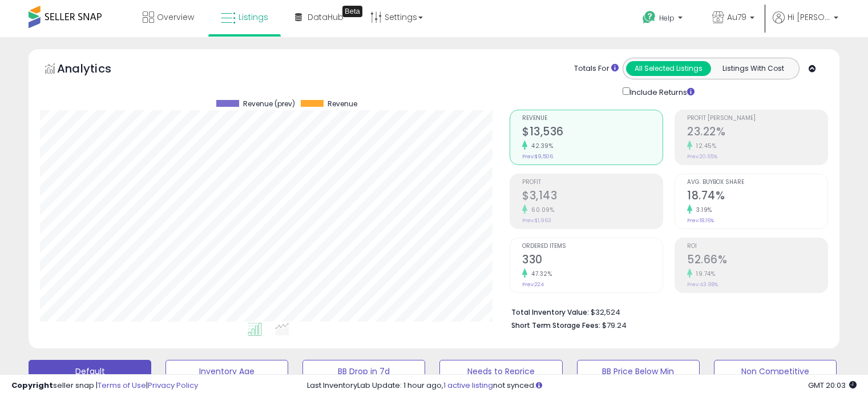  I want to click on a: Terms of Use, so click(122, 385).